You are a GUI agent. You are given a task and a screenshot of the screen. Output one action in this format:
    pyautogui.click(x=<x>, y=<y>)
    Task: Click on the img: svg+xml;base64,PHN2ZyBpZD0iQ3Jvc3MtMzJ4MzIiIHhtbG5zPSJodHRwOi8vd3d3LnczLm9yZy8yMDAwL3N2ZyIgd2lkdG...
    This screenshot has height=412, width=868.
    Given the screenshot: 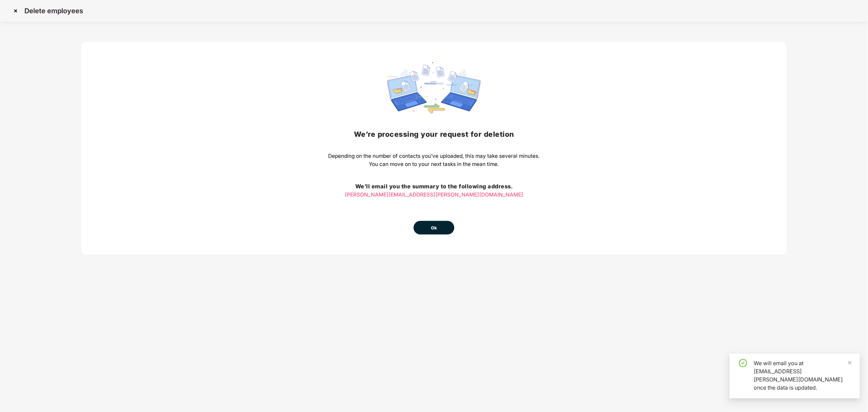 What is the action you would take?
    pyautogui.click(x=16, y=11)
    